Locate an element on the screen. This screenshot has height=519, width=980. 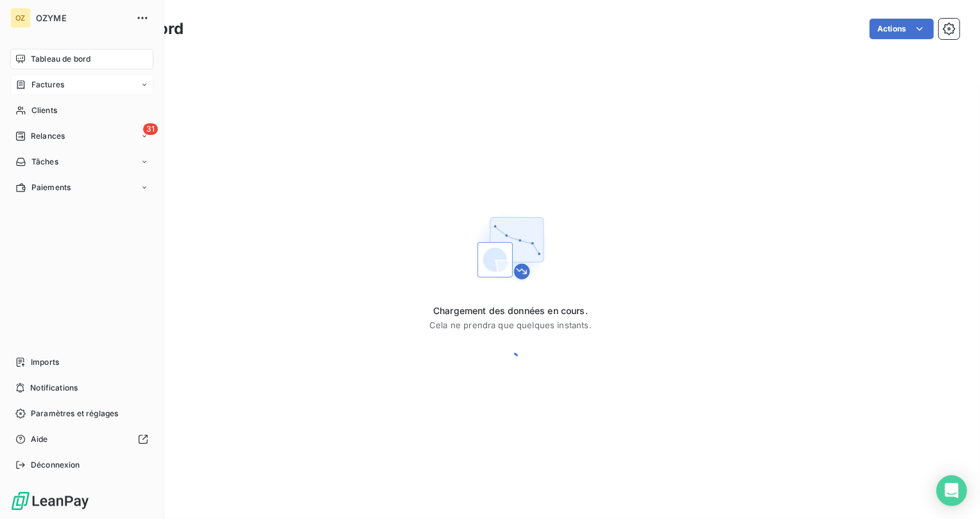
span: Paramètres et réglages is located at coordinates (75, 413).